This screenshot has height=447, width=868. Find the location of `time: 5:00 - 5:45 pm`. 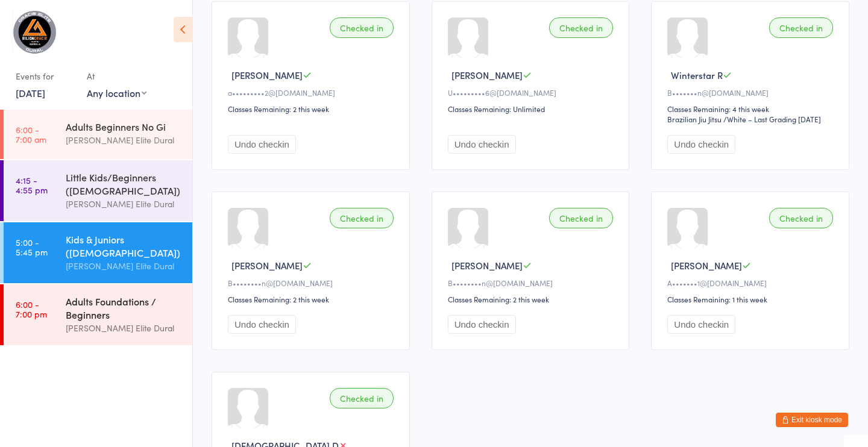

time: 5:00 - 5:45 pm is located at coordinates (31, 247).